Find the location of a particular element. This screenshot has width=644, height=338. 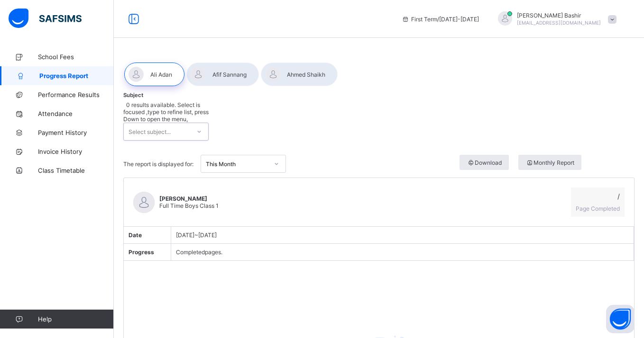

span: Class Timetable is located at coordinates (76, 170).